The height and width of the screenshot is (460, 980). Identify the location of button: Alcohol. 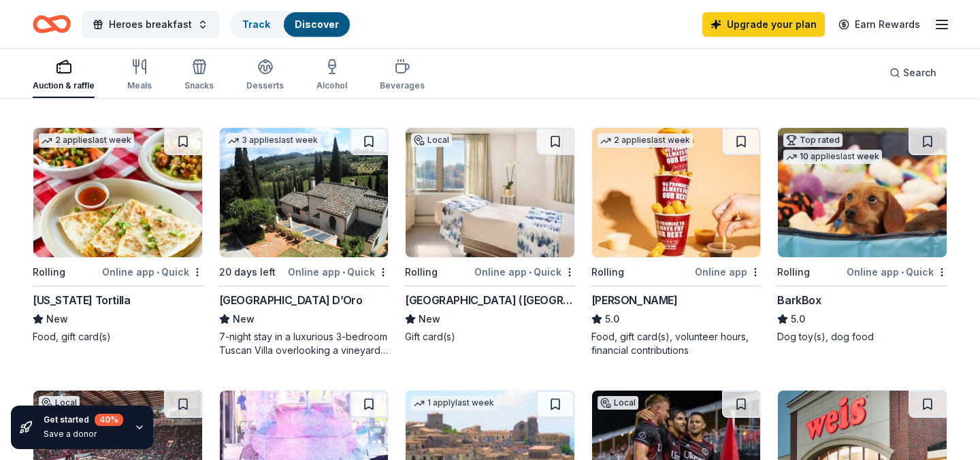
(331, 75).